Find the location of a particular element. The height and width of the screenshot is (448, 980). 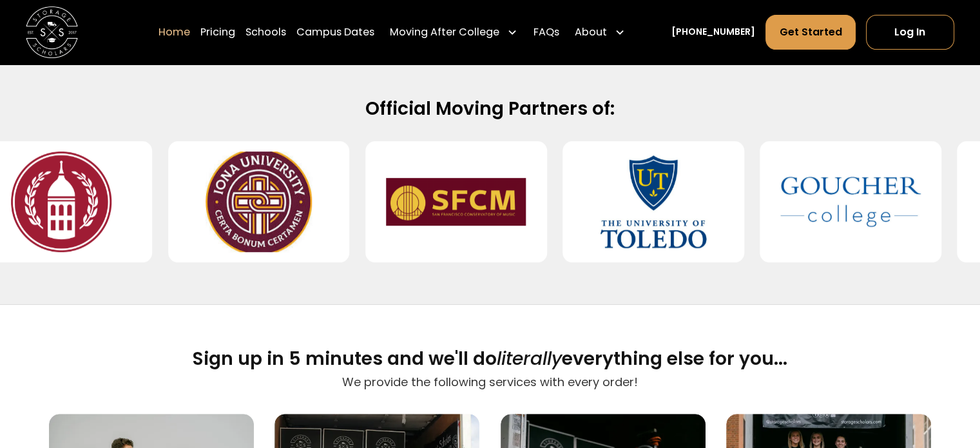

h2: Official Moving Partners of: is located at coordinates (490, 108).